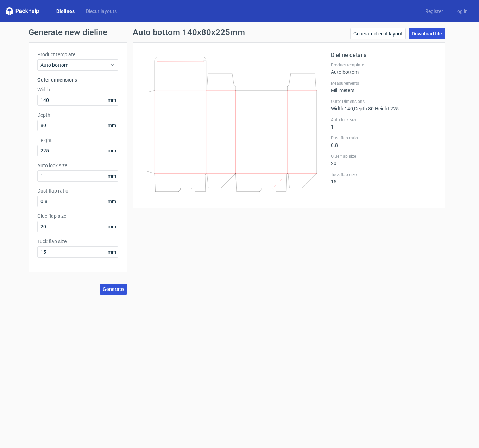 The image size is (479, 448). What do you see at coordinates (78, 115) in the screenshot?
I see `label: Depth` at bounding box center [78, 115].